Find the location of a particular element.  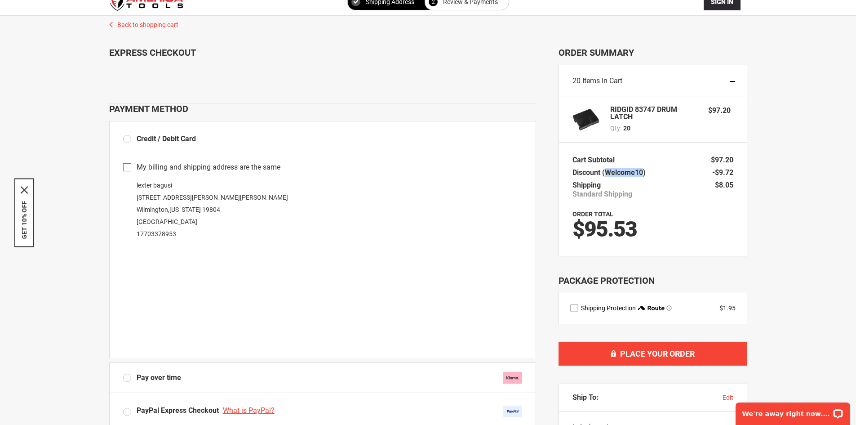

span: Express Checkout is located at coordinates (152, 53).